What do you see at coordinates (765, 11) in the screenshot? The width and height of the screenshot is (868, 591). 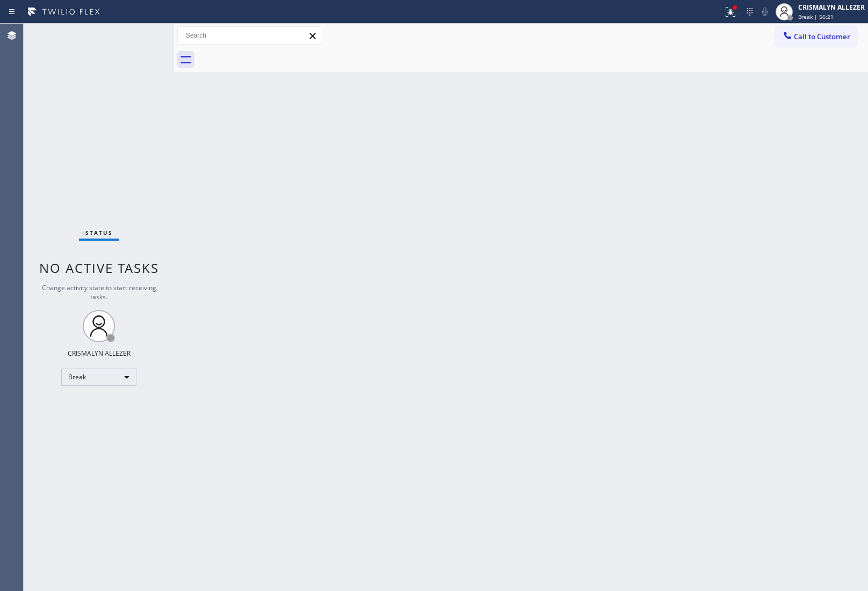 I see `button: Mute` at bounding box center [765, 11].